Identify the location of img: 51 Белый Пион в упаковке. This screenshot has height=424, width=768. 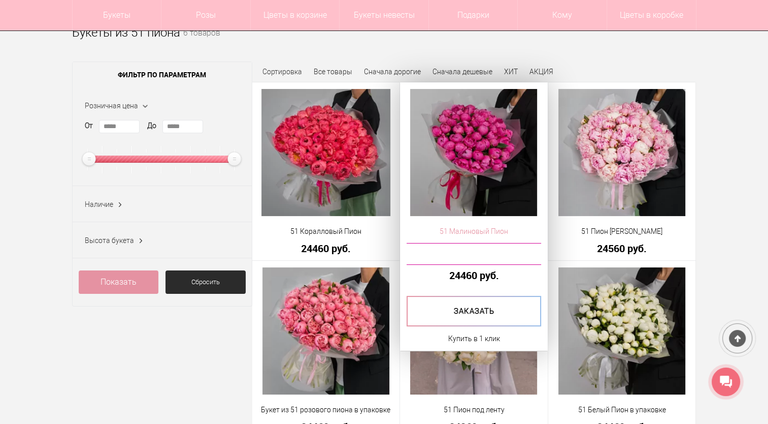
(622, 331).